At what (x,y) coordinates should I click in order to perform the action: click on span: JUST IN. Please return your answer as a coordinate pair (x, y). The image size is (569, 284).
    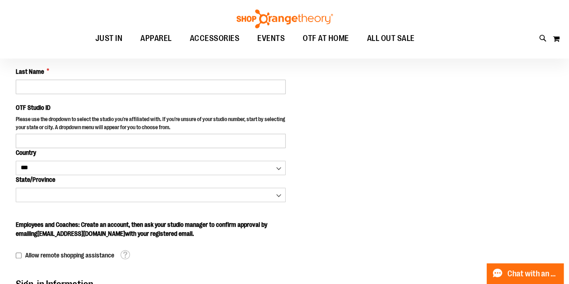
    Looking at the image, I should click on (109, 38).